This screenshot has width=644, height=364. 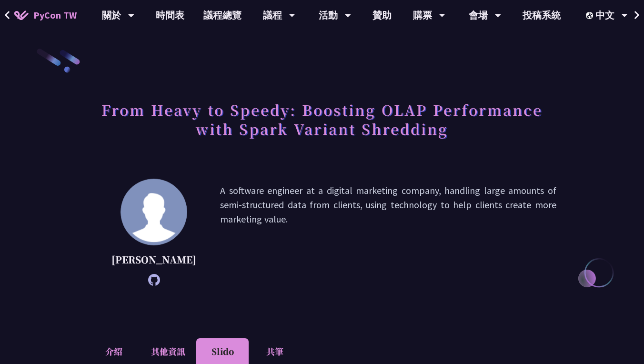 What do you see at coordinates (55, 15) in the screenshot?
I see `span: PyCon TW` at bounding box center [55, 15].